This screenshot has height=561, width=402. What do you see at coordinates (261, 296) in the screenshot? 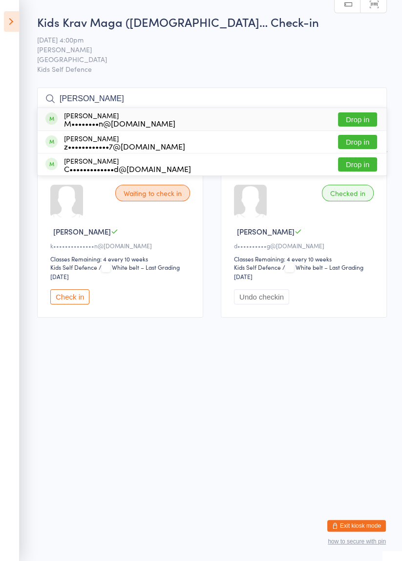
I see `button: Undo checkin` at bounding box center [261, 296].